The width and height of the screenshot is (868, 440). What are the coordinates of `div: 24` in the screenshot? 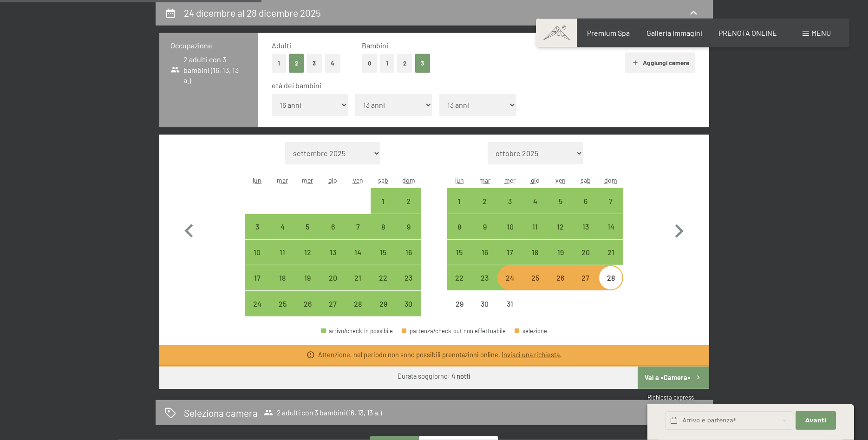 It's located at (510, 285).